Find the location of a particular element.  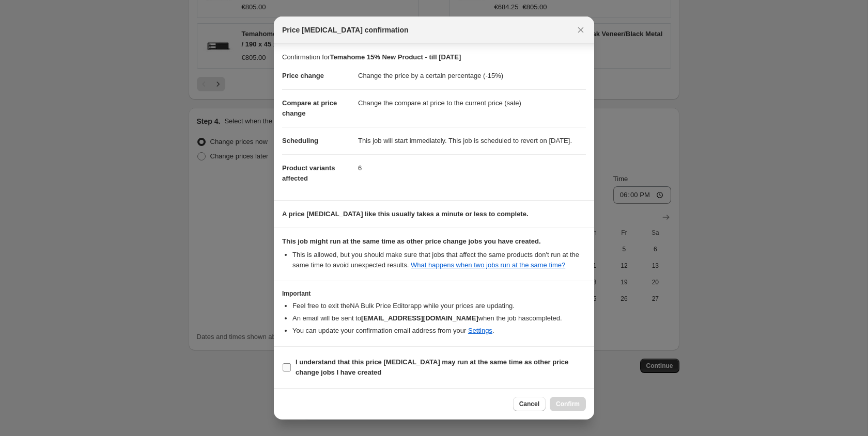

li: You can update your confirmation email address from your . is located at coordinates (439, 331).